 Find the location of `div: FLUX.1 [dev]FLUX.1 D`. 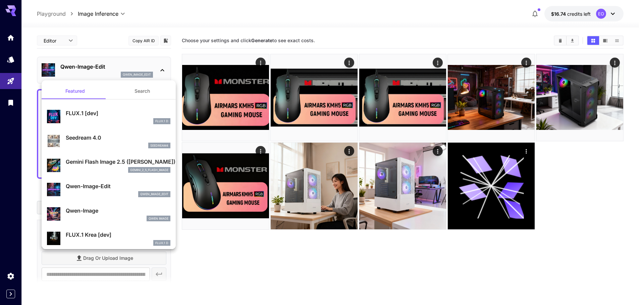

div: FLUX.1 [dev]FLUX.1 D is located at coordinates (109, 116).